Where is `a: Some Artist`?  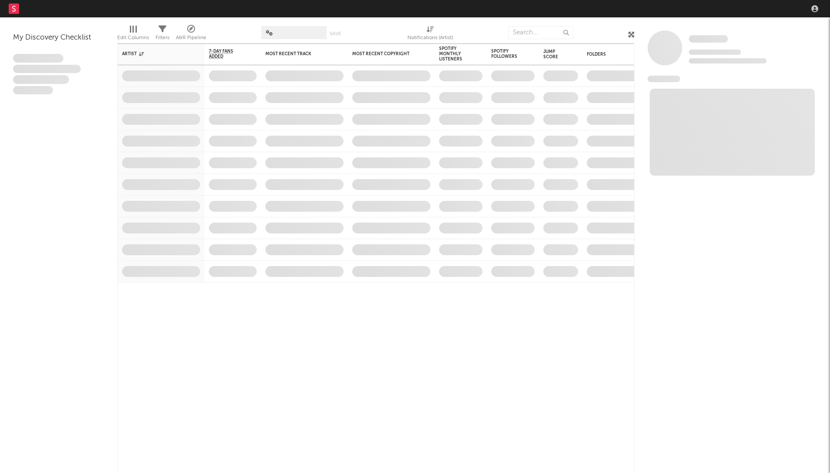 a: Some Artist is located at coordinates (709, 39).